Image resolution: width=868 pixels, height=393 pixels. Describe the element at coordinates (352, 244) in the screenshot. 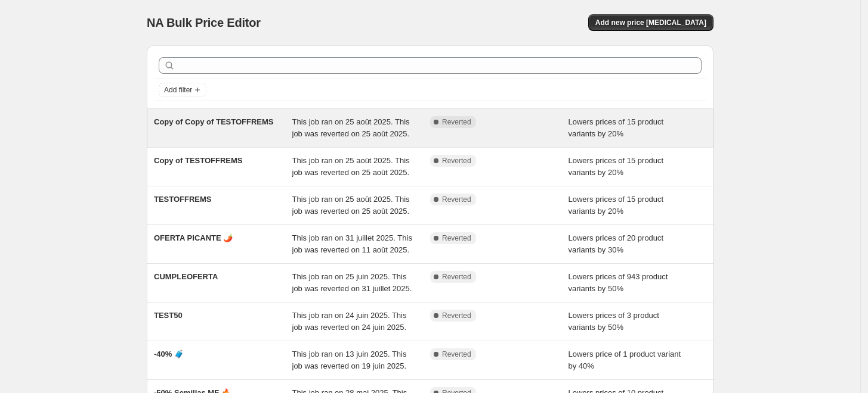

I see `span: This job ran on 31 juillet 2025. This job was reverted on 11 août 2025.` at that location.